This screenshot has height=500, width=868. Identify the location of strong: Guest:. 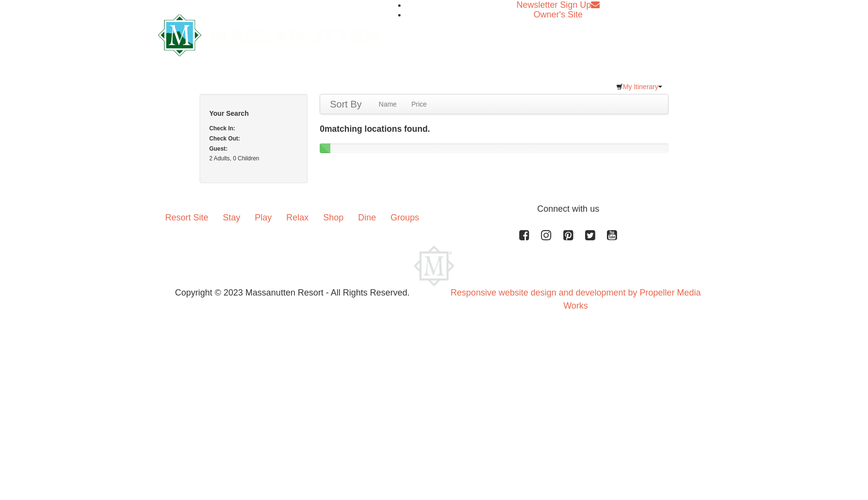
(219, 149).